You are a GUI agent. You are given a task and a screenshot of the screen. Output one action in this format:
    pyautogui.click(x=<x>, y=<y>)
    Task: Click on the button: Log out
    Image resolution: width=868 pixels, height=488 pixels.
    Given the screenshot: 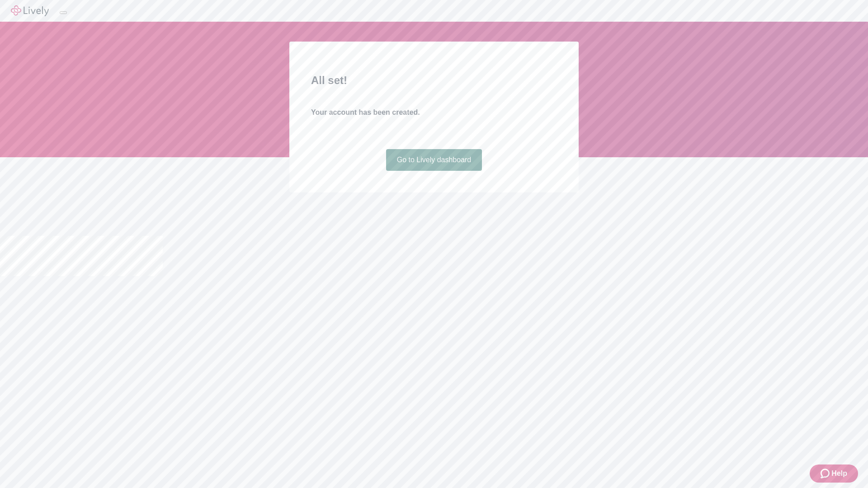 What is the action you would take?
    pyautogui.click(x=63, y=13)
    